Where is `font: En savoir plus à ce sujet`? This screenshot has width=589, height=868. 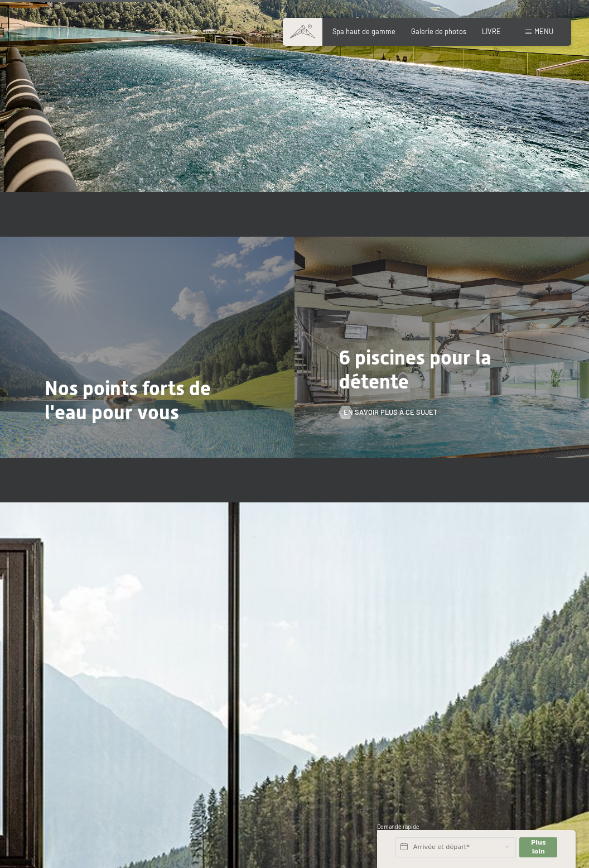
font: En savoir plus à ce sujet is located at coordinates (390, 412).